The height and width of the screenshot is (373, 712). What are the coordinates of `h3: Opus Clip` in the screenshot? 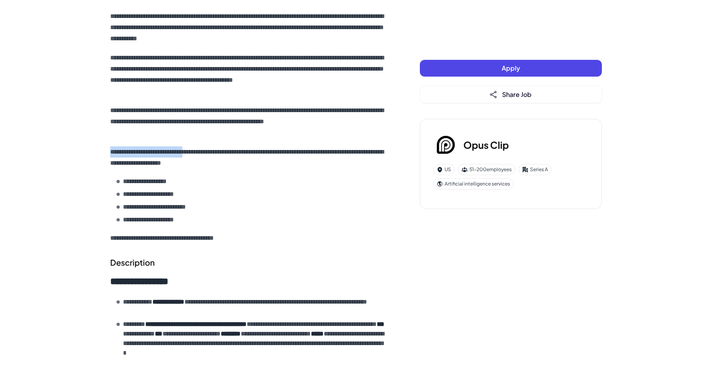 It's located at (486, 145).